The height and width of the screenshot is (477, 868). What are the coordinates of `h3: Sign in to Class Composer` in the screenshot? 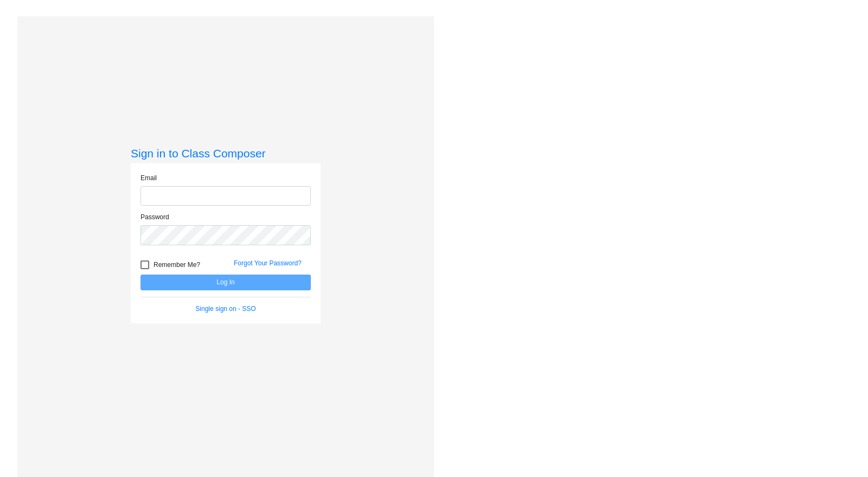 It's located at (225, 153).